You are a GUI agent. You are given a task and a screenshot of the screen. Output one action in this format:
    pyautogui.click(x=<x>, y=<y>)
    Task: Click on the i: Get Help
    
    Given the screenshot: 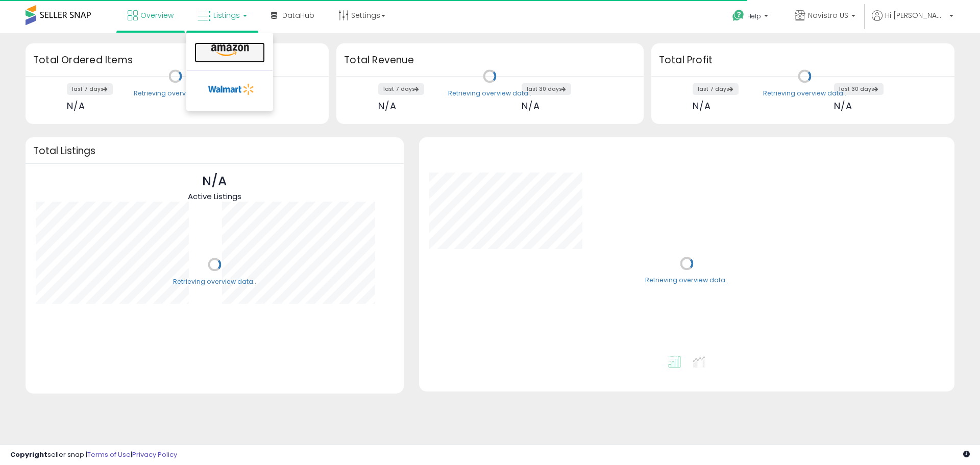 What is the action you would take?
    pyautogui.click(x=738, y=16)
    